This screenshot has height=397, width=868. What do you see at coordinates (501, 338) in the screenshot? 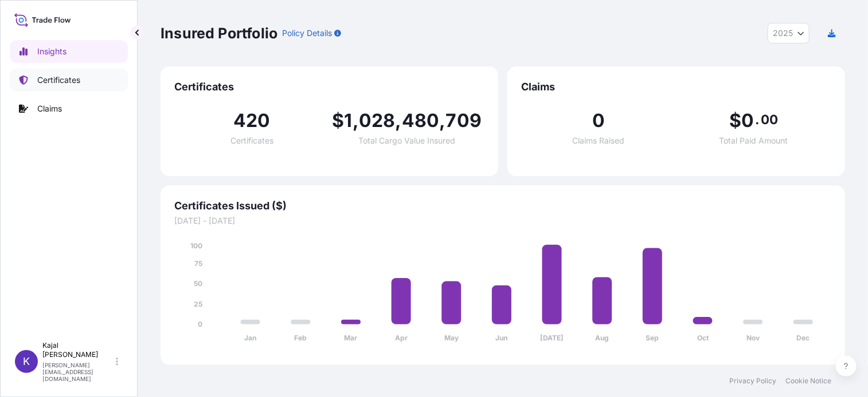
I see `tspan: Jun` at bounding box center [501, 338].